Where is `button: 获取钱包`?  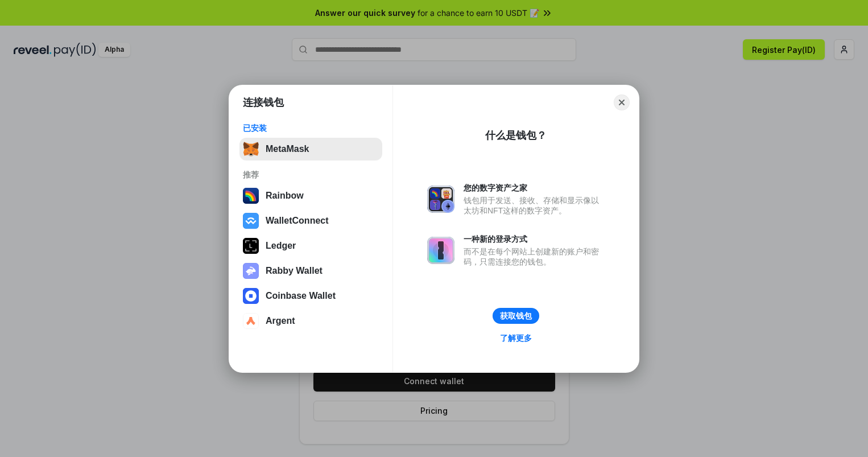 button: 获取钱包 is located at coordinates (516, 316).